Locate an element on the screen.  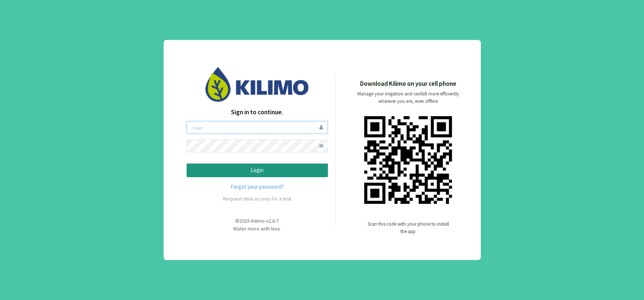
a: Forgot your password? is located at coordinates (257, 187).